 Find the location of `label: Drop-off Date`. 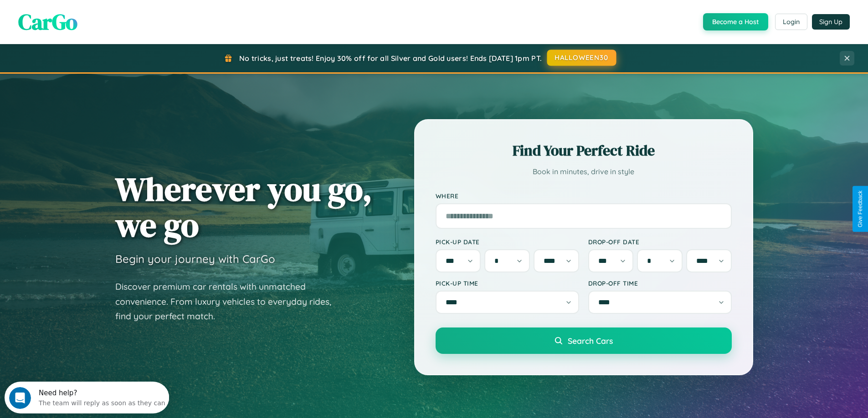

label: Drop-off Date is located at coordinates (660, 242).